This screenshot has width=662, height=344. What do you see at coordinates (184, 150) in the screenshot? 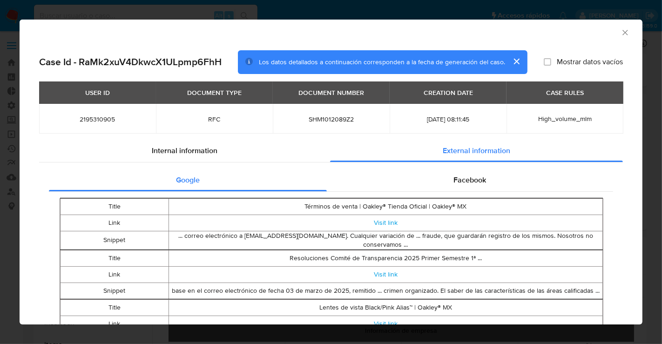
I see `span: Internal information` at bounding box center [184, 150].